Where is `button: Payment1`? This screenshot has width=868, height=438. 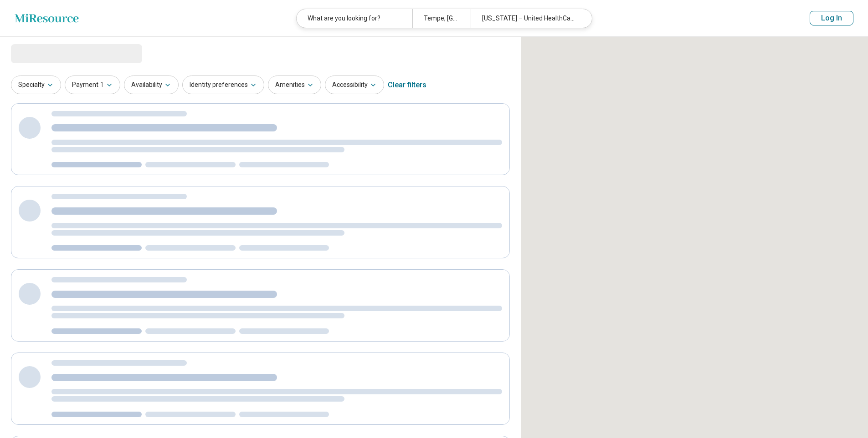 button: Payment1 is located at coordinates (93, 84).